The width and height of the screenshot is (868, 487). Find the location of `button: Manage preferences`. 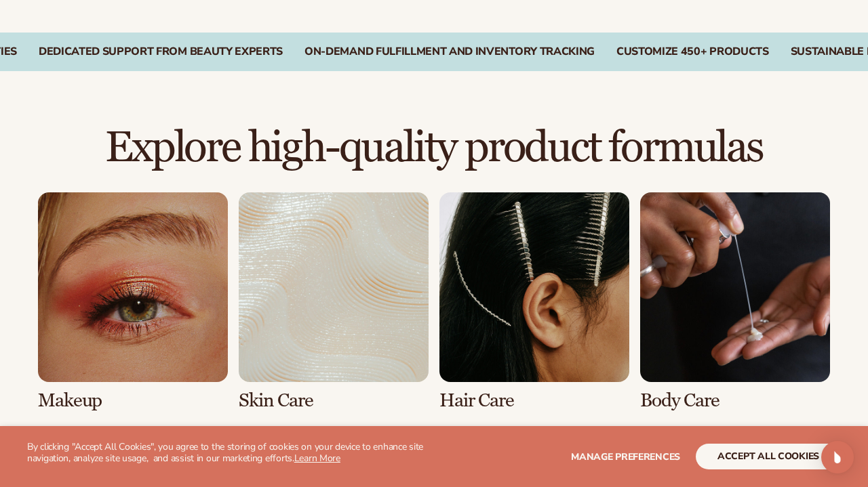

button: Manage preferences is located at coordinates (625, 457).